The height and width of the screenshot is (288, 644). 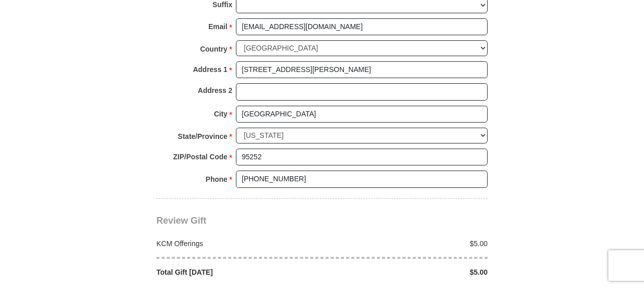 What do you see at coordinates (210, 69) in the screenshot?
I see `strong: Address 1` at bounding box center [210, 69].